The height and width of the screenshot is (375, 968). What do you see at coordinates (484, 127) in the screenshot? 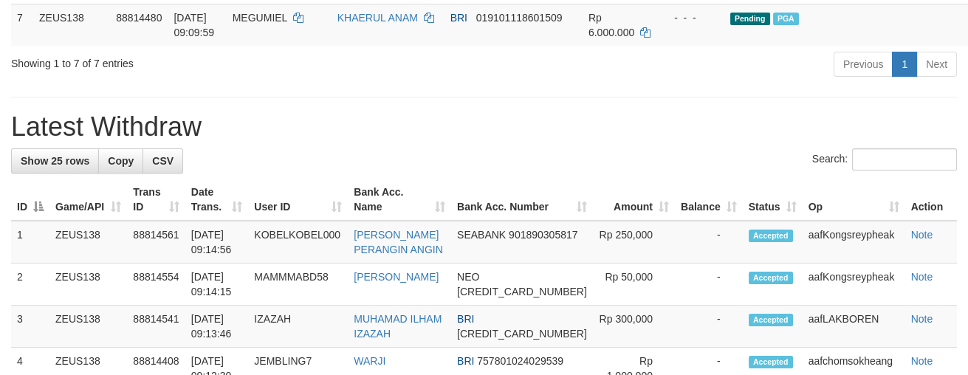
I see `h1: Latest Withdraw` at bounding box center [484, 127].